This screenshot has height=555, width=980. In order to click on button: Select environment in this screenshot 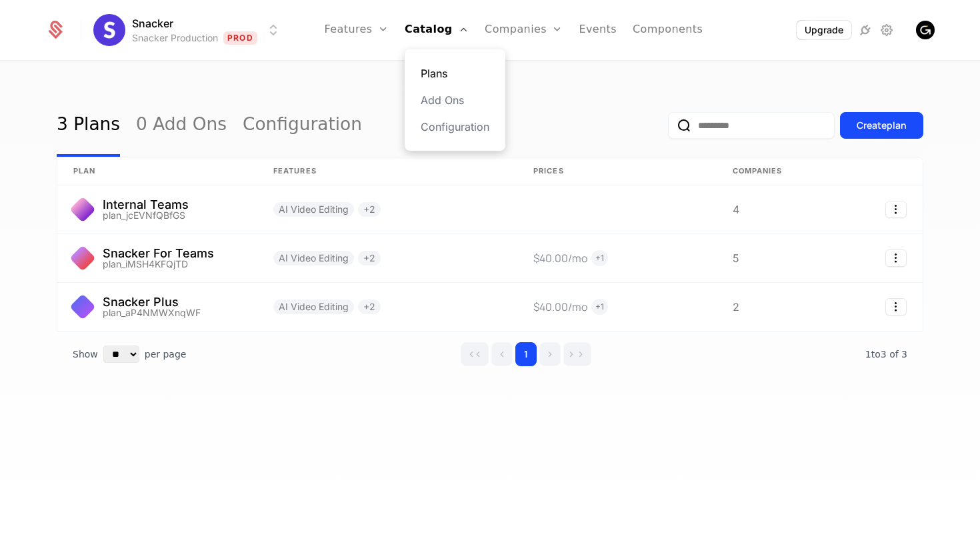, I will do `click(189, 30)`.